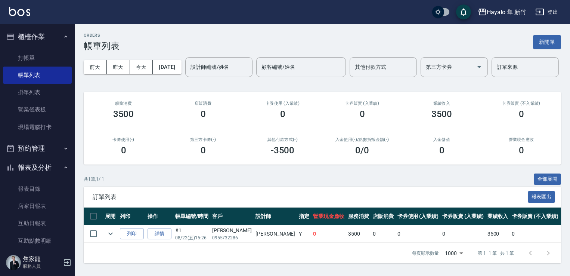 This screenshot has height=276, width=570. I want to click on th: 卡券販賣 (入業績), so click(463, 216).